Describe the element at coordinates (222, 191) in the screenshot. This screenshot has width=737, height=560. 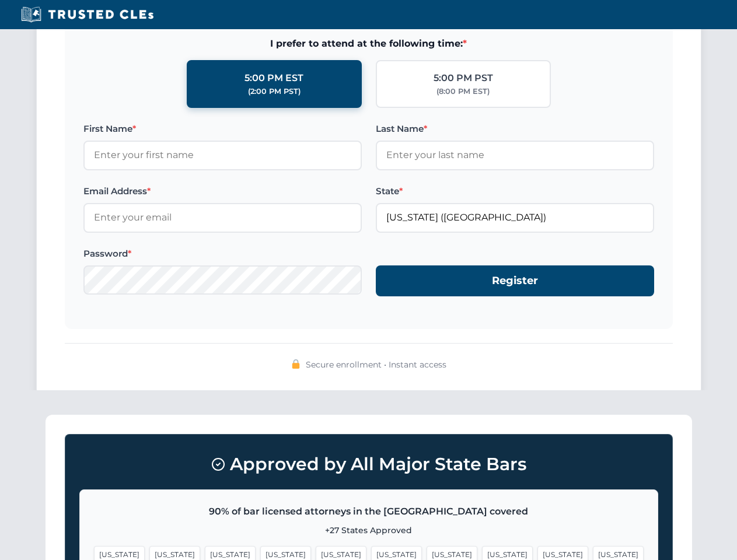
I see `label: Email Address` at that location.